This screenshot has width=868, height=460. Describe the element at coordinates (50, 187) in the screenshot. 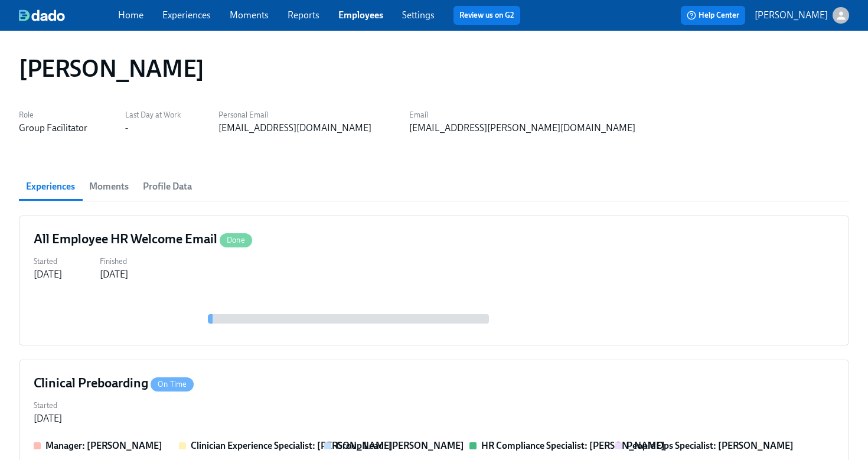

I see `span: Experiences` at that location.